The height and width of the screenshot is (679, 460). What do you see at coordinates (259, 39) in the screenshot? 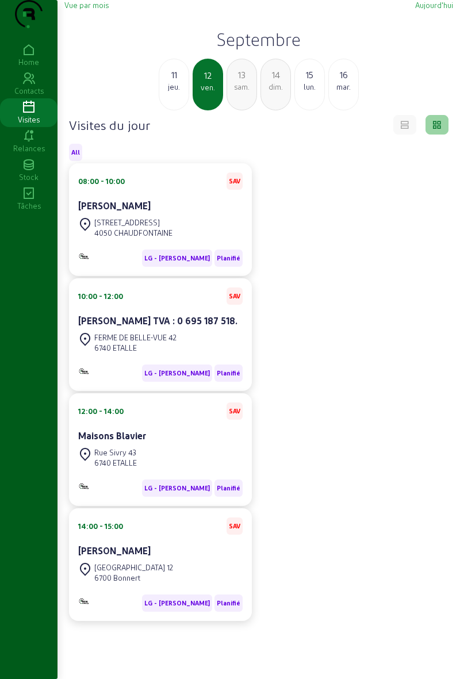
I see `h2: Septembre` at bounding box center [259, 39].